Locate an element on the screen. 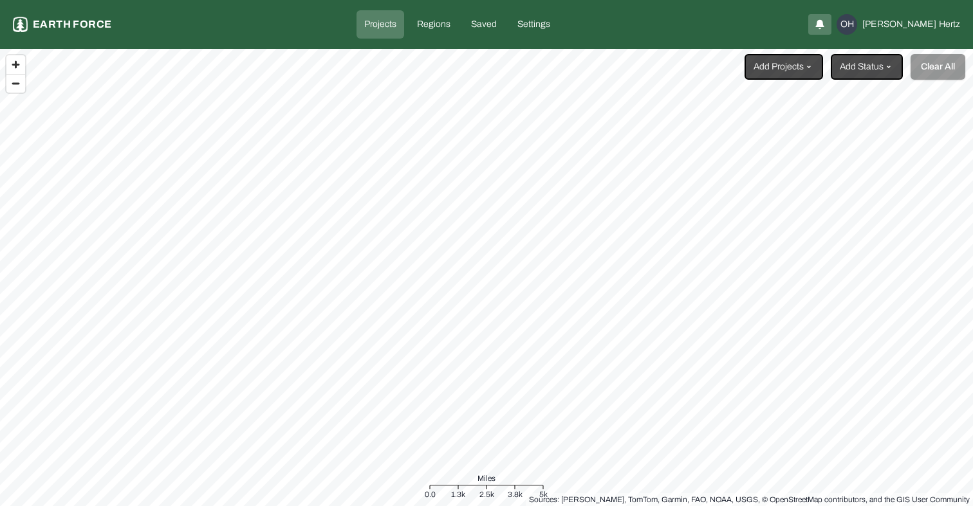 This screenshot has height=506, width=973. span: Miles is located at coordinates (486, 479).